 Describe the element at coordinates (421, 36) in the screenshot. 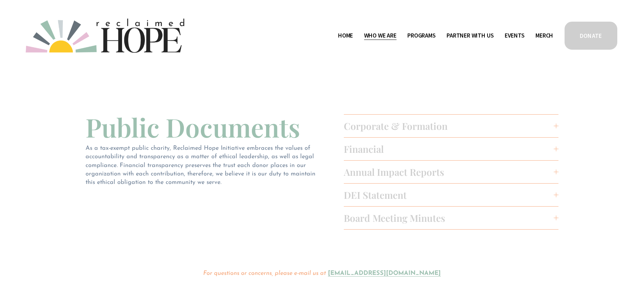

I see `span: Programs` at that location.